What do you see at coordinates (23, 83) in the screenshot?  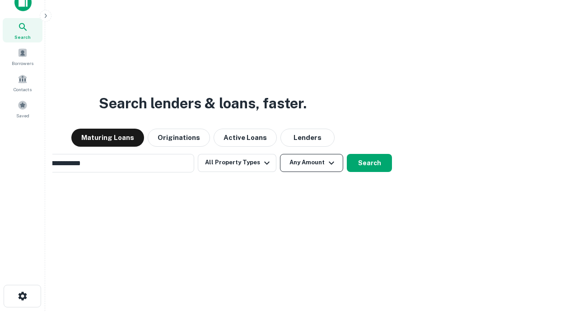 I see `a: Contacts` at bounding box center [23, 83].